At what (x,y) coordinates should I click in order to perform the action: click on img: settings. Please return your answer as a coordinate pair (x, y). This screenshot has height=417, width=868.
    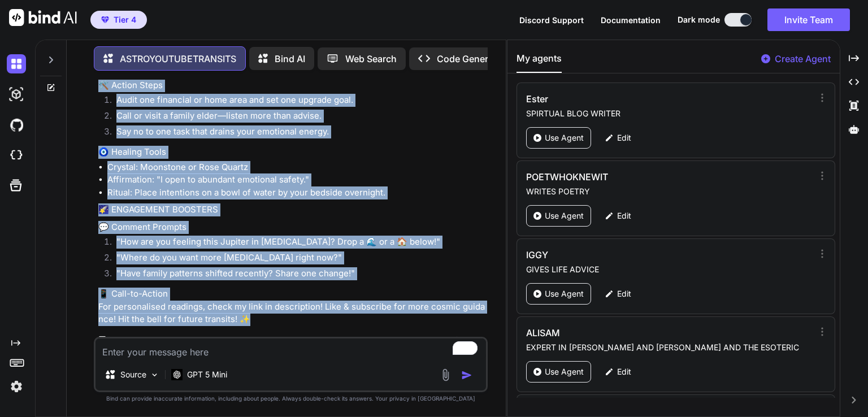
    Looking at the image, I should click on (16, 387).